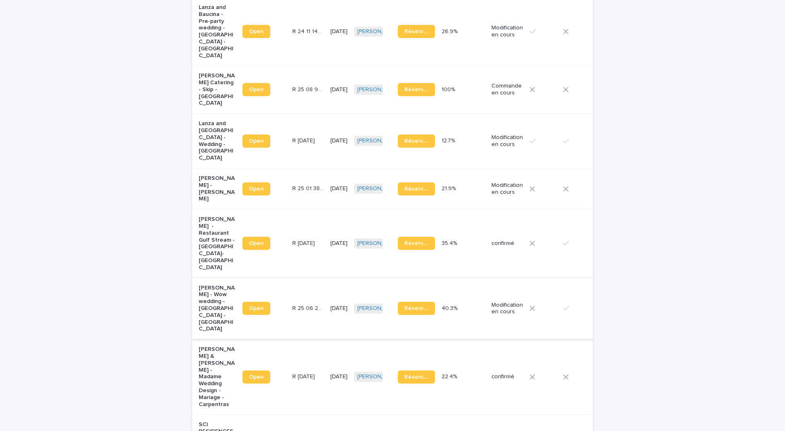  Describe the element at coordinates (309, 307) in the screenshot. I see `p: R 25 06 2861` at that location.